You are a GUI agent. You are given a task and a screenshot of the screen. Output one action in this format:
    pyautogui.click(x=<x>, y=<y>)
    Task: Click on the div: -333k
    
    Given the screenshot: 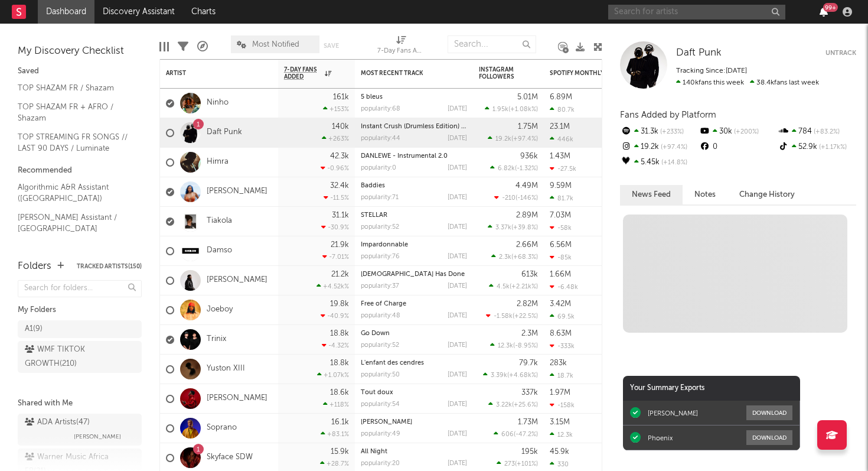 What is the action you would take?
    pyautogui.click(x=563, y=345)
    